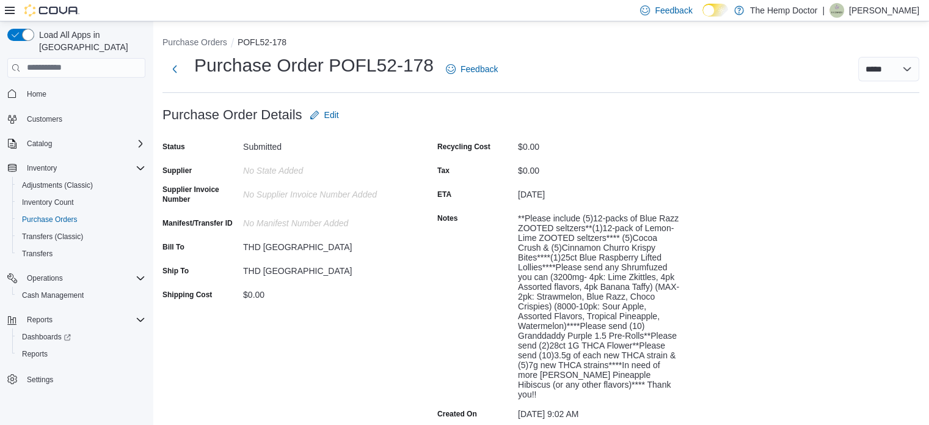  What do you see at coordinates (174, 247) in the screenshot?
I see `label: Bill To` at bounding box center [174, 247].